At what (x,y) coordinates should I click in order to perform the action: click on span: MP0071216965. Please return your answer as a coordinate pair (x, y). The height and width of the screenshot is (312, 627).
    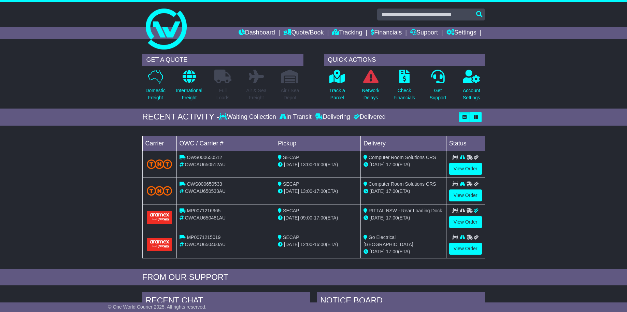
    Looking at the image, I should click on (204, 211).